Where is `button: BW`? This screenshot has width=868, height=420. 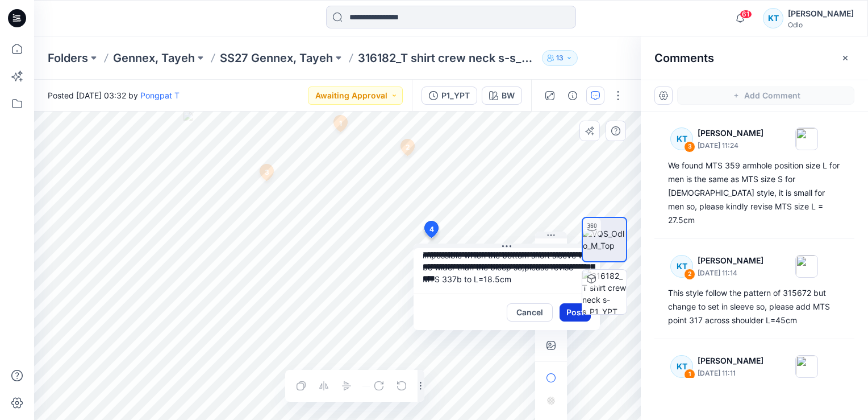
button: BW is located at coordinates (502, 95).